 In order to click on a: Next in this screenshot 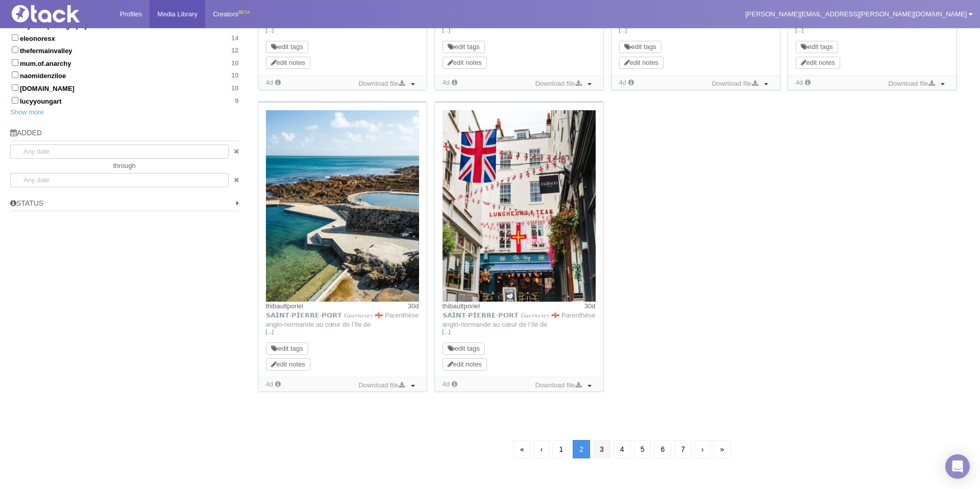, I will do `click(703, 449)`.